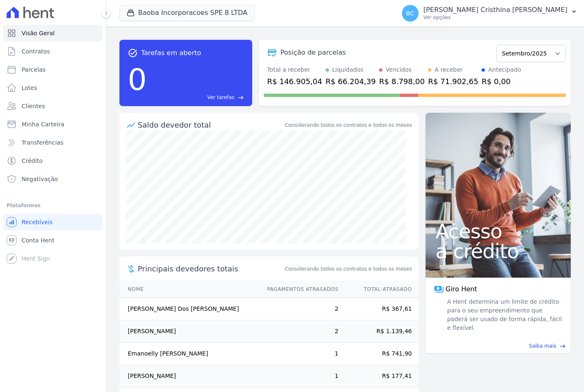 The image size is (584, 392). Describe the element at coordinates (348, 69) in the screenshot. I see `div: Liquidados` at that location.